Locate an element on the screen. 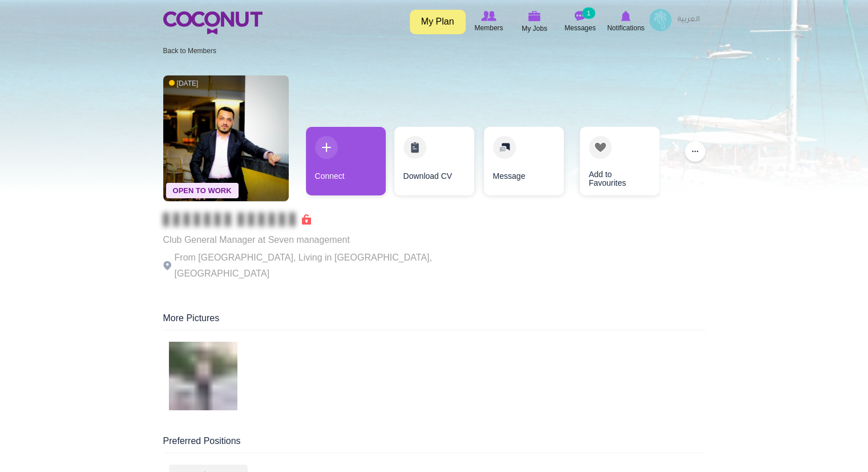 This screenshot has width=868, height=472. a: Message is located at coordinates (524, 161).